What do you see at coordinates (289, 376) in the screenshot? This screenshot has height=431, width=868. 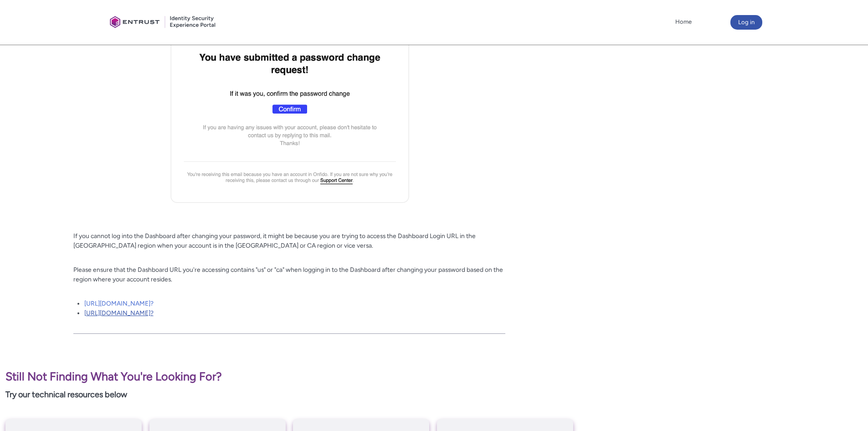 I see `p: Still Not Finding What You're Looking For?` at bounding box center [289, 376].